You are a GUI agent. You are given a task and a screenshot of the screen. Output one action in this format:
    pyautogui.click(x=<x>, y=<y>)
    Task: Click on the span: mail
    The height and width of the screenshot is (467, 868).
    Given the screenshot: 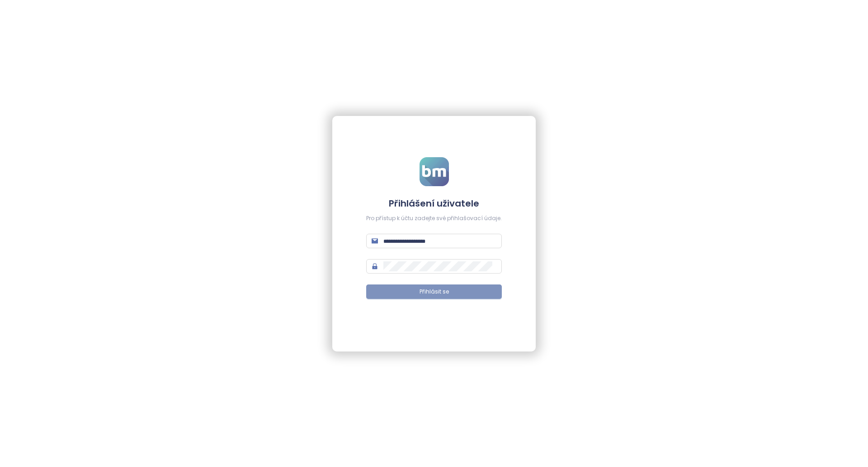 What is the action you would take?
    pyautogui.click(x=375, y=241)
    